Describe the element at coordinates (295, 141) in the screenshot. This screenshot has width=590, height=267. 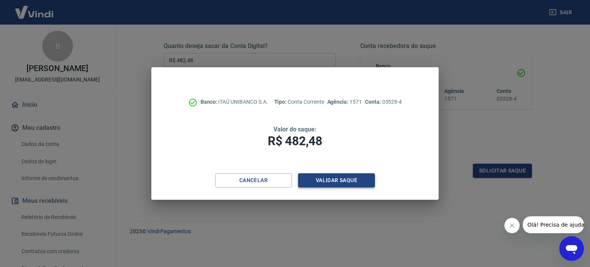
I see `span: R$ 482,48` at that location.